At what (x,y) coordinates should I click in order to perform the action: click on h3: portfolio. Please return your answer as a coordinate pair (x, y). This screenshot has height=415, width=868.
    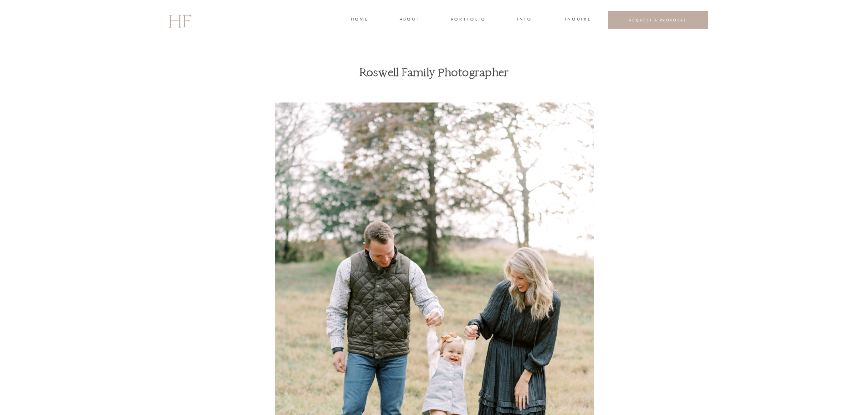
    Looking at the image, I should click on (468, 20).